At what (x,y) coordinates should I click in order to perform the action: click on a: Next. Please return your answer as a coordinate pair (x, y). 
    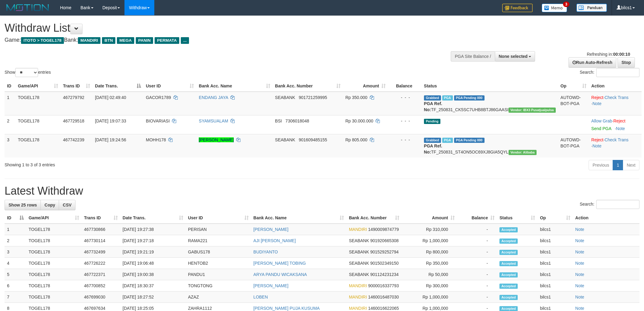
    Looking at the image, I should click on (631, 165).